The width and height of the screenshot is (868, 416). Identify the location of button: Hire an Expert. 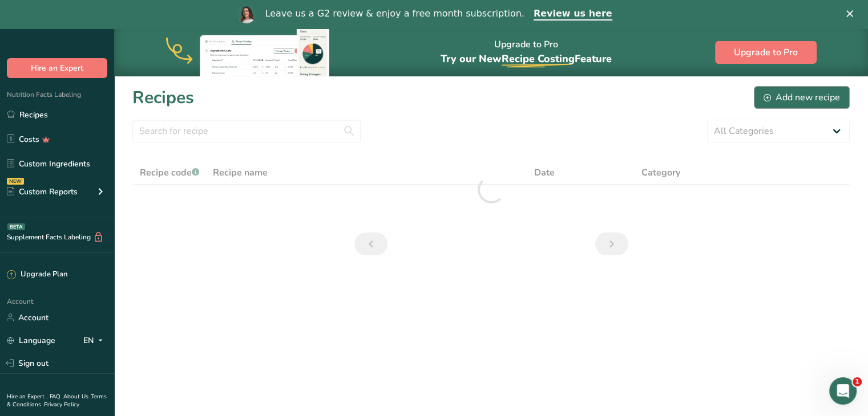
(57, 68).